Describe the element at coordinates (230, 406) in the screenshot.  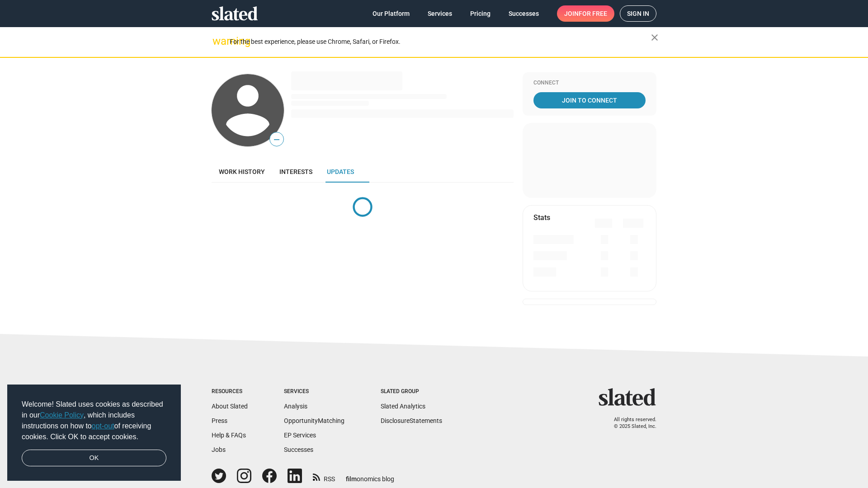
I see `a: About Slated` at that location.